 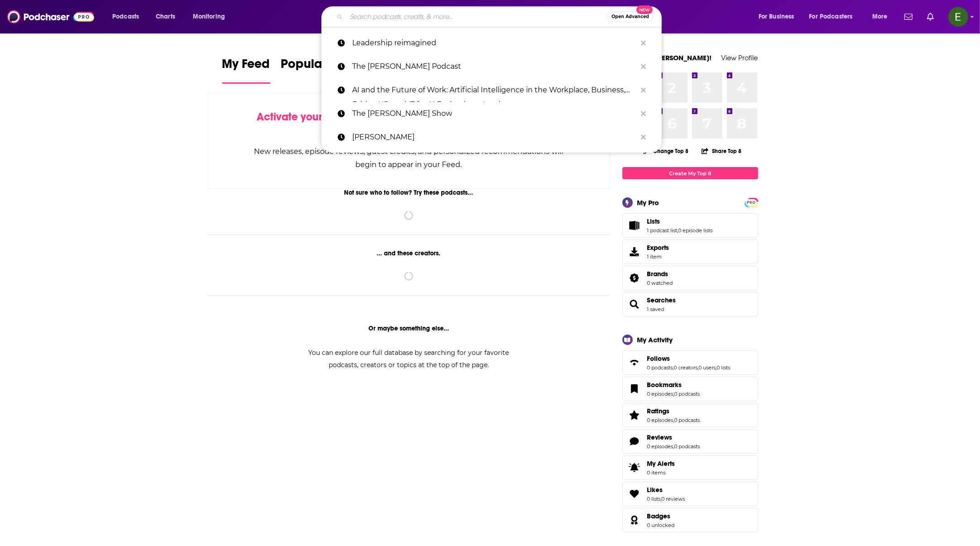 What do you see at coordinates (667, 151) in the screenshot?
I see `button: Change Top 8` at bounding box center [667, 151].